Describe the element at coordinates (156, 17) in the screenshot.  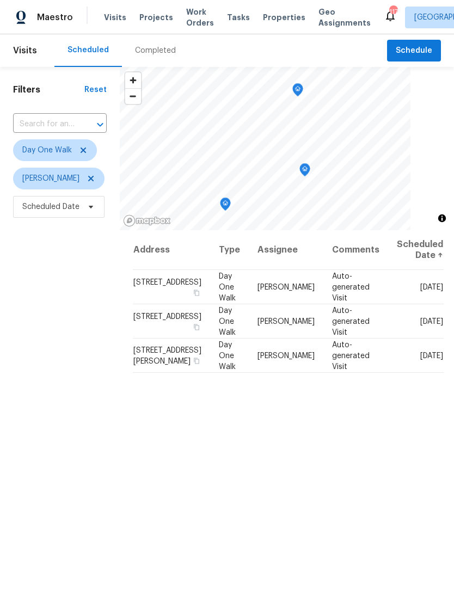
I see `span: Projects` at that location.